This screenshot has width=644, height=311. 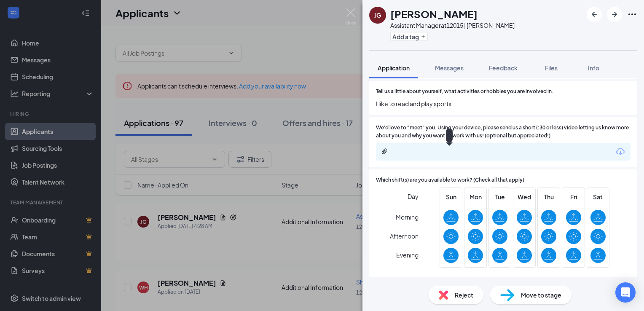 I want to click on span: Sat, so click(x=599, y=197).